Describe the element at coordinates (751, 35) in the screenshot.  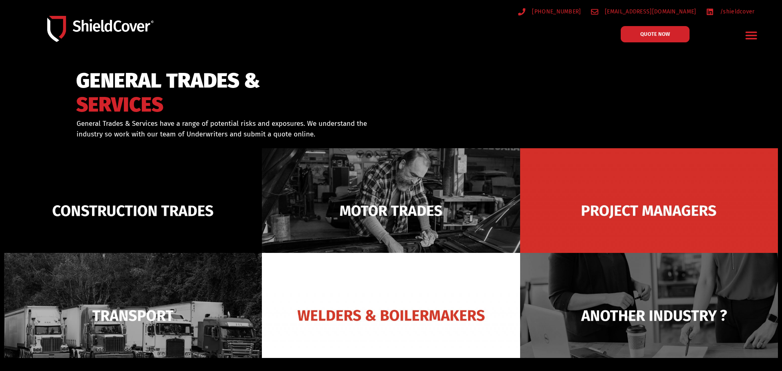
I see `div: Menu Toggle` at that location.